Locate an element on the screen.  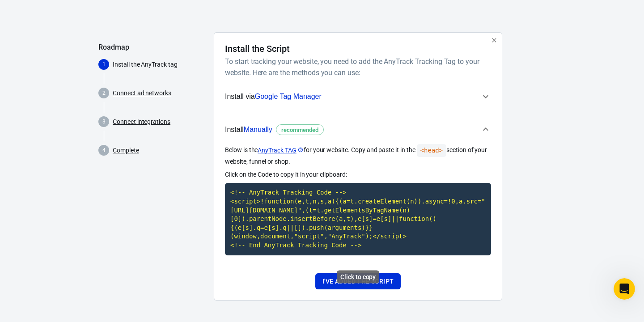
text: 2 is located at coordinates (104, 93).